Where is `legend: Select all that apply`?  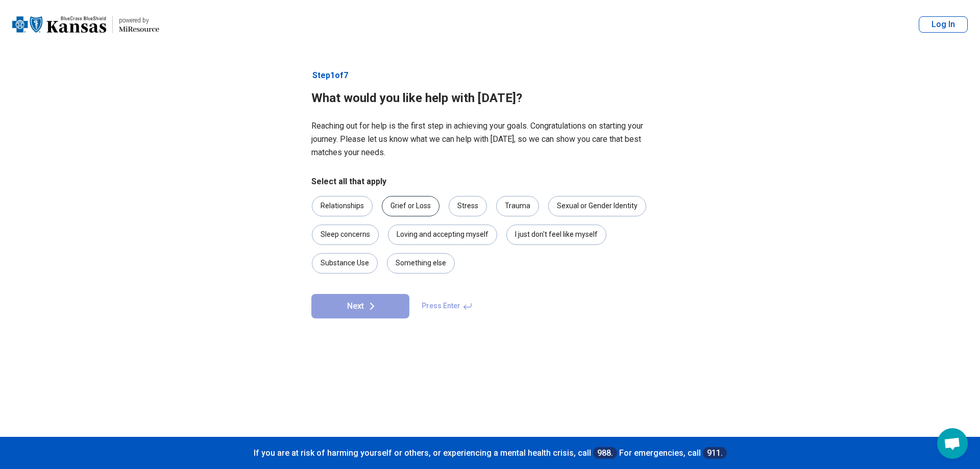
legend: Select all that apply is located at coordinates (349, 182).